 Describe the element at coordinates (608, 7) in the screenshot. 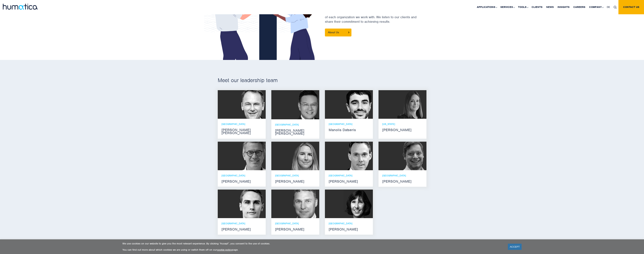

I see `span: DE` at that location.